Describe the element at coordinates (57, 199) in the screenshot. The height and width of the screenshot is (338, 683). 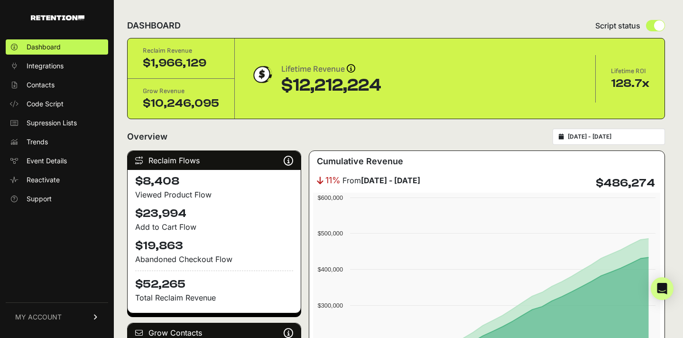
I see `a: Support` at that location.